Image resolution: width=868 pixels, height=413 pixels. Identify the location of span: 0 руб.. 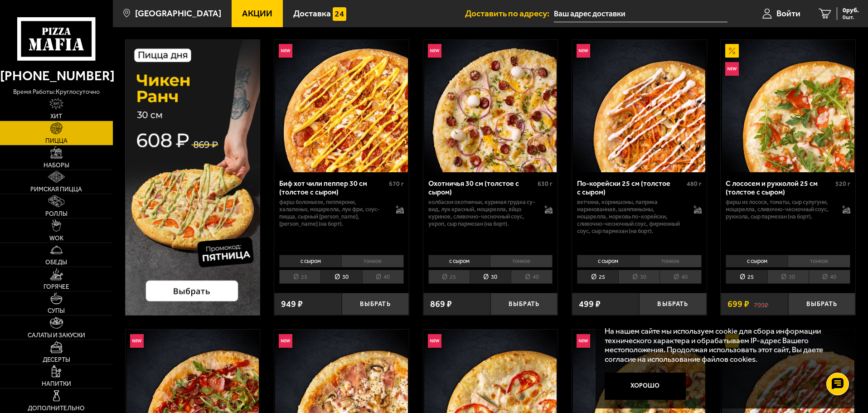
(851, 11).